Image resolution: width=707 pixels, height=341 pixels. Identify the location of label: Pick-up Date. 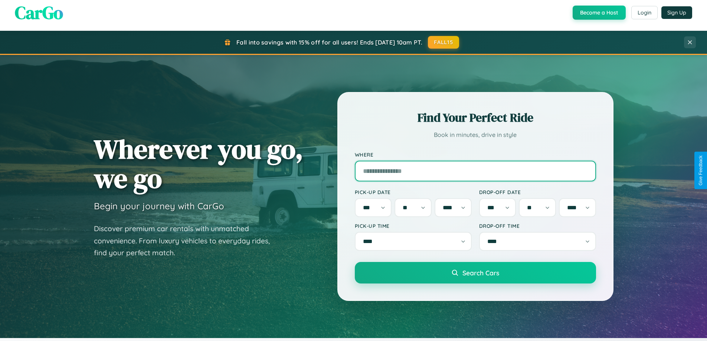
(413, 192).